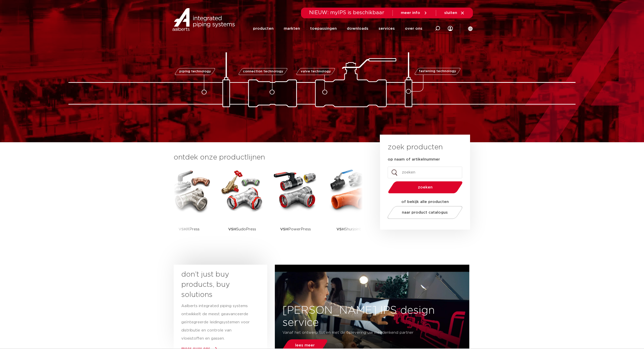 The height and width of the screenshot is (349, 644). I want to click on a: meer info, so click(415, 13).